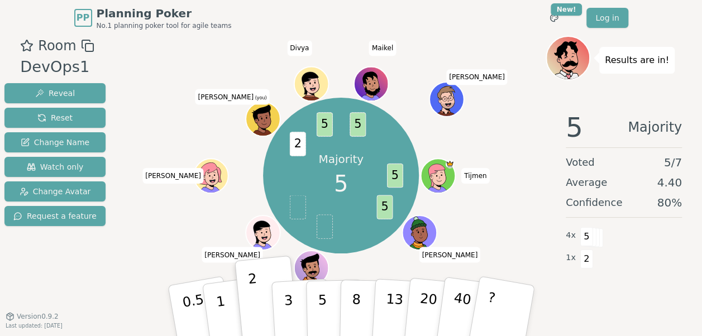 The height and width of the screenshot is (336, 702). Describe the element at coordinates (263, 119) in the screenshot. I see `button: Click to change your avatar` at that location.